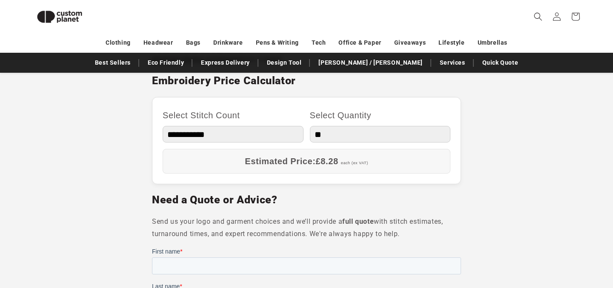  What do you see at coordinates (327, 161) in the screenshot?
I see `span: £8.28` at bounding box center [327, 161].